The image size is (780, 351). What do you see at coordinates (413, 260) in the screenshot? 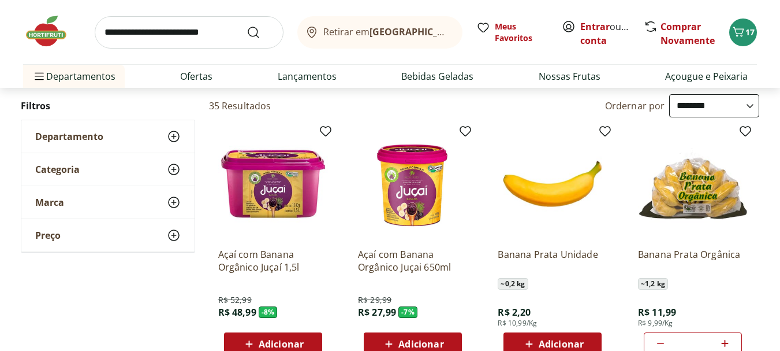
I see `a: Açaí com Banana Orgânico Juçai 650ml` at bounding box center [413, 260].